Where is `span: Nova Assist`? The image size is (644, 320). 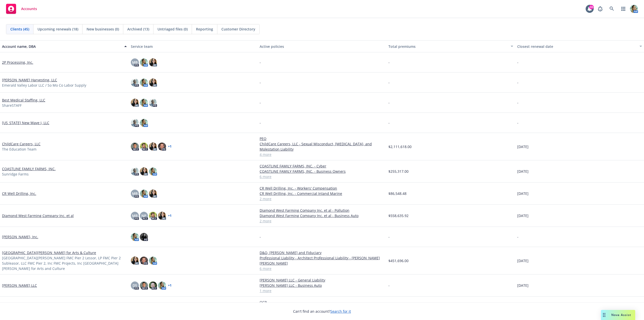 span: Nova Assist is located at coordinates (621, 315).